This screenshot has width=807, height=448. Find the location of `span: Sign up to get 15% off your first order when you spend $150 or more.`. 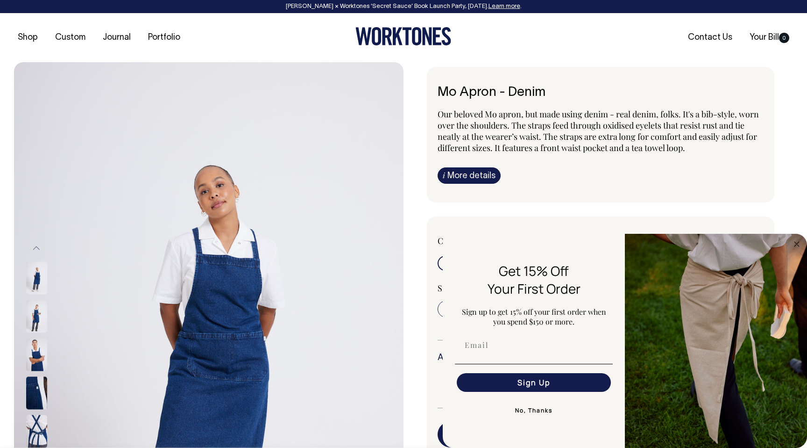

span: Sign up to get 15% off your first order when you spend $150 or more. is located at coordinates (534, 316).